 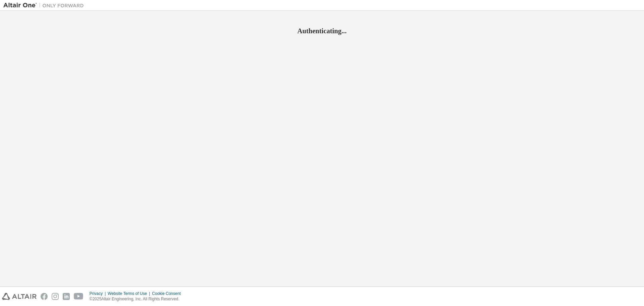 I want to click on img: linkedin.svg, so click(x=66, y=296).